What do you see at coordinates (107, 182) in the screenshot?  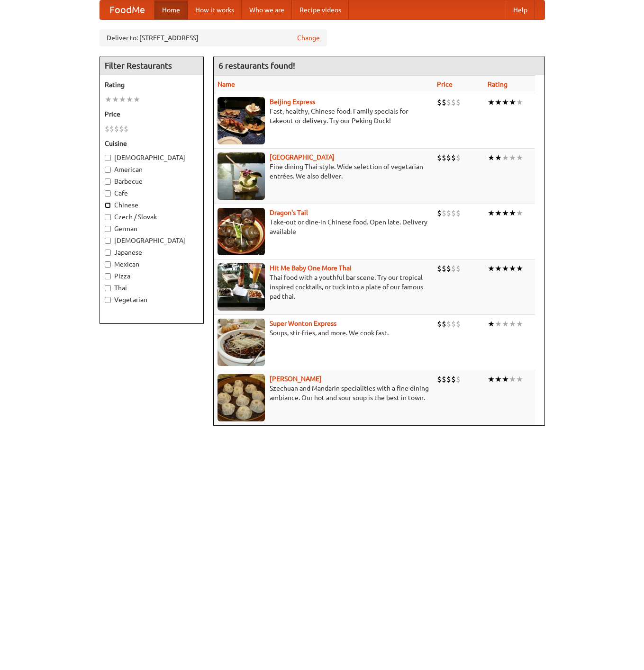 I see `input: Barbecue` at bounding box center [107, 182].